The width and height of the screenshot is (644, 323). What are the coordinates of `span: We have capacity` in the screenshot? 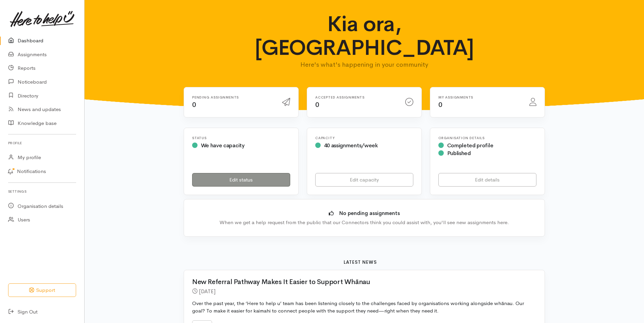 It's located at (223, 145).